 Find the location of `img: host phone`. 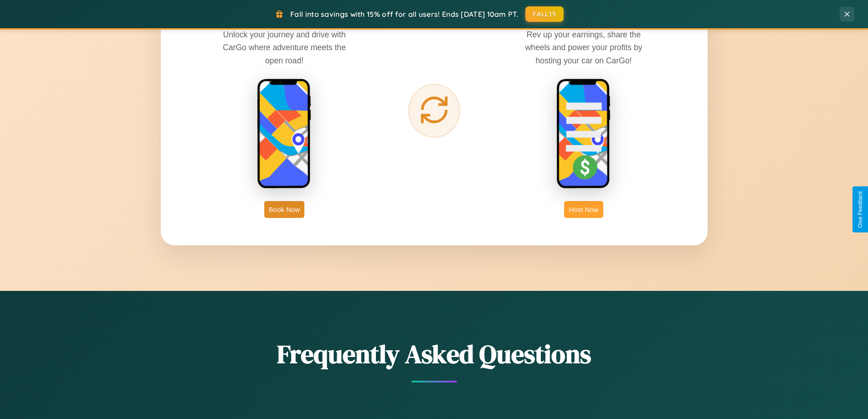

img: host phone is located at coordinates (583, 134).